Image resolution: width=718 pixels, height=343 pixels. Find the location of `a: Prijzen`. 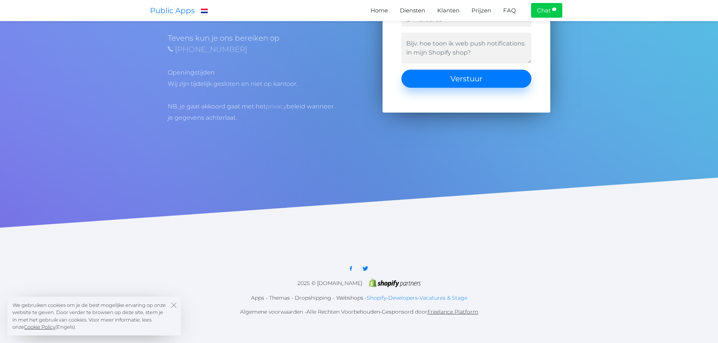

a: Prijzen is located at coordinates (481, 11).